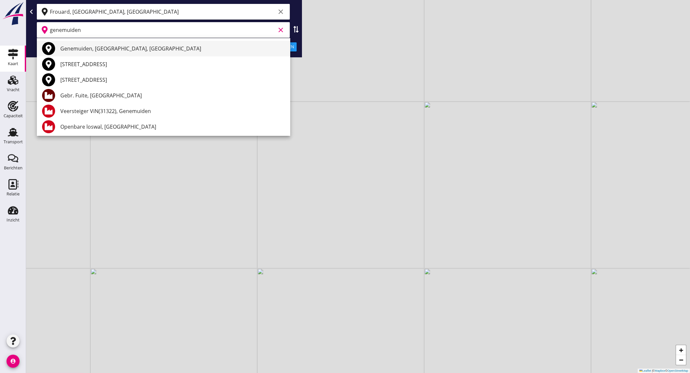  What do you see at coordinates (13, 64) in the screenshot?
I see `div: Kaart` at bounding box center [13, 64].